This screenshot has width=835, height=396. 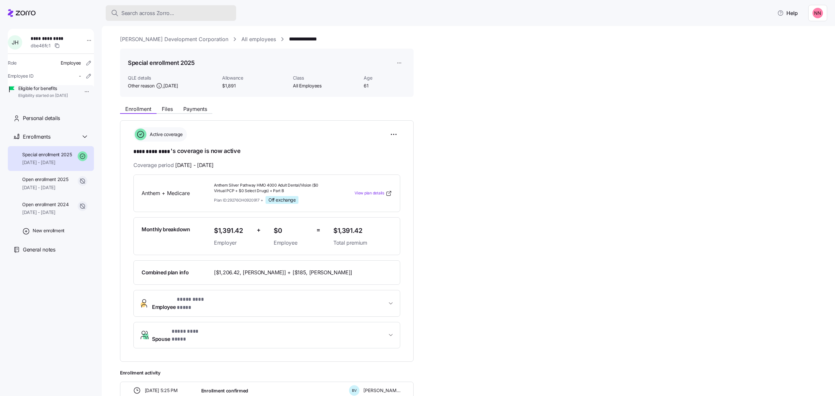 What do you see at coordinates (233, 243) in the screenshot?
I see `span: Employer` at bounding box center [233, 243].